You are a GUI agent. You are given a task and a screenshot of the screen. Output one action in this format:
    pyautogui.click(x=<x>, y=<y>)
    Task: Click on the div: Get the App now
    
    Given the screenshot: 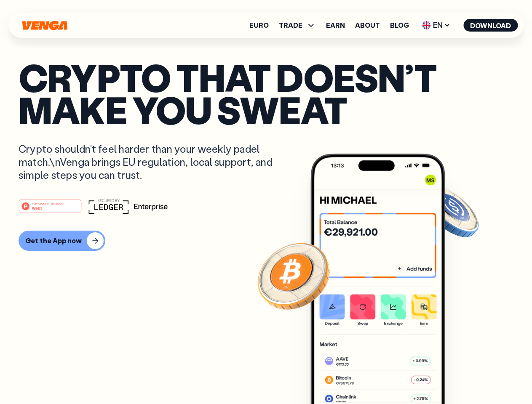 What is the action you would take?
    pyautogui.click(x=53, y=241)
    